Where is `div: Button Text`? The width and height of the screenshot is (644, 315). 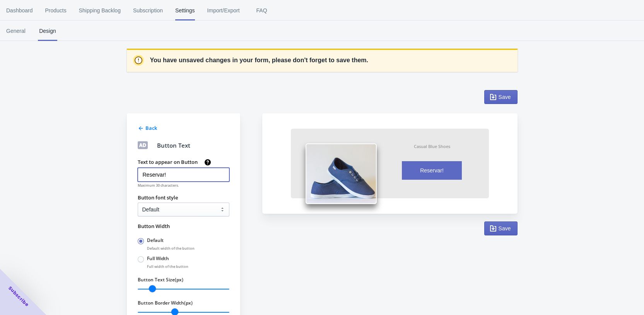
div: Button Text is located at coordinates (174, 145).